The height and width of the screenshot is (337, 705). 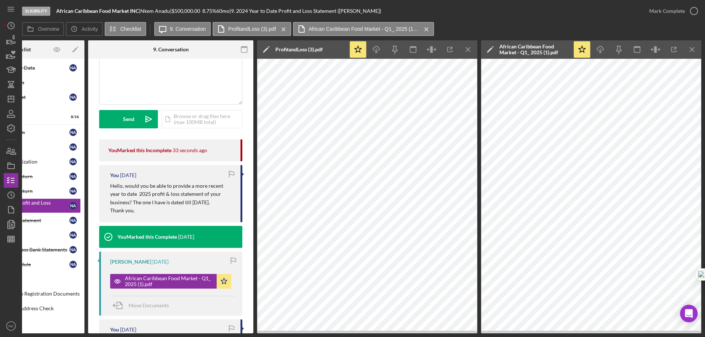 I want to click on time: 2025-07-23 18:15, so click(x=160, y=262).